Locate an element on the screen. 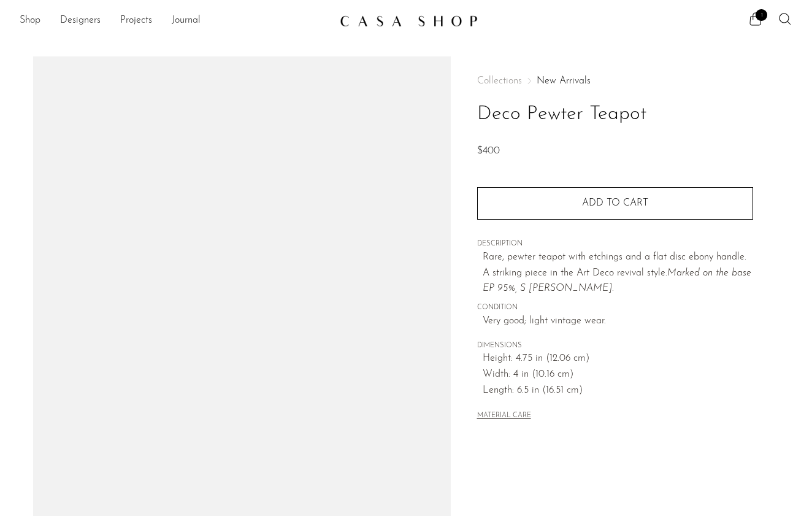 The image size is (812, 516). a: Designers is located at coordinates (80, 21).